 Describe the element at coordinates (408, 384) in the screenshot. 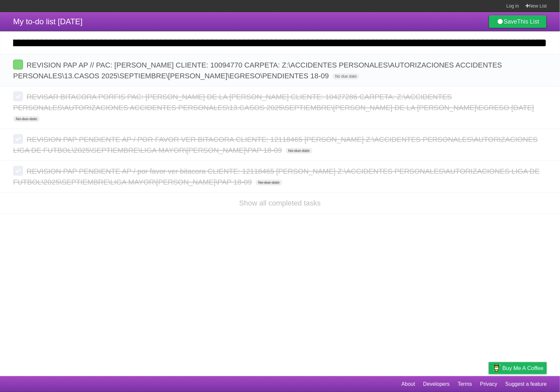

I see `a: About` at that location.